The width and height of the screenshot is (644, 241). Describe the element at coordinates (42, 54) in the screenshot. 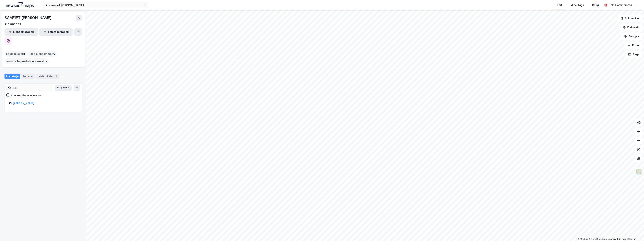

I see `div: Eide eiendommer :` at that location.